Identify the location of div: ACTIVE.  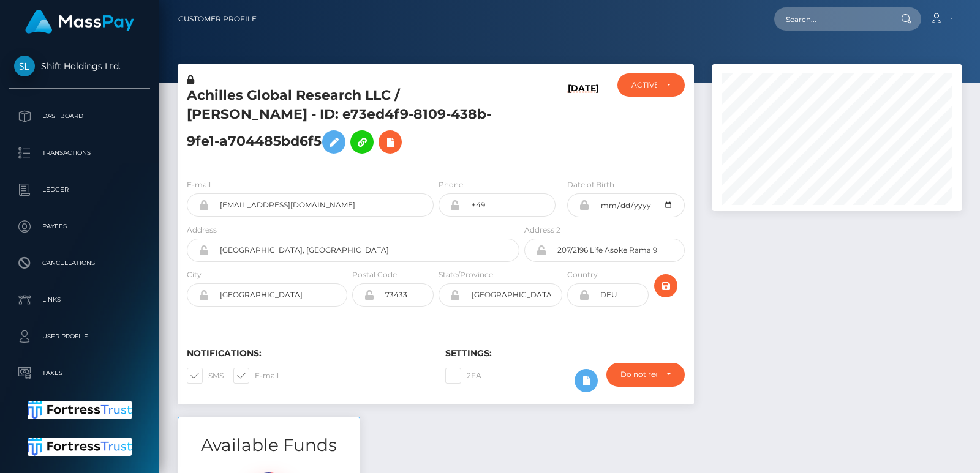
(644, 85).